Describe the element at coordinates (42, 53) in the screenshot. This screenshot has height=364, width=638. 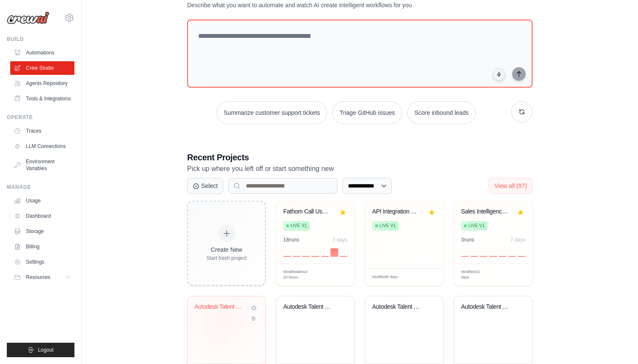
I see `a: Automations` at that location.